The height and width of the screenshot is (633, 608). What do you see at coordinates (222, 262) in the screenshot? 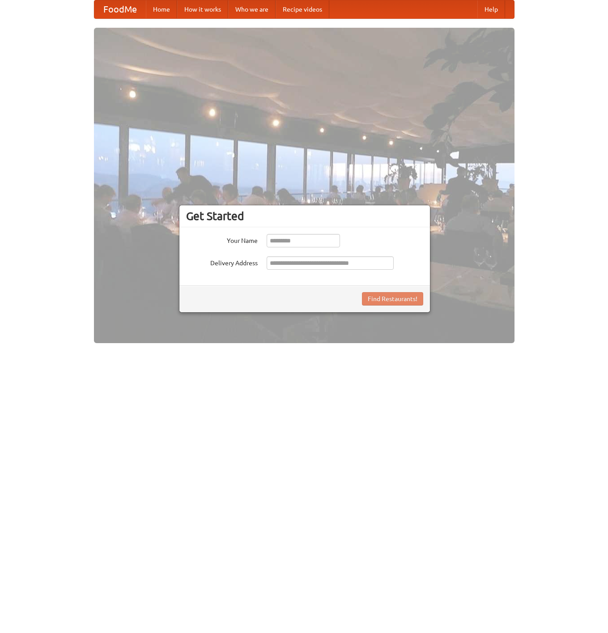
I see `label: Delivery Address` at bounding box center [222, 262].